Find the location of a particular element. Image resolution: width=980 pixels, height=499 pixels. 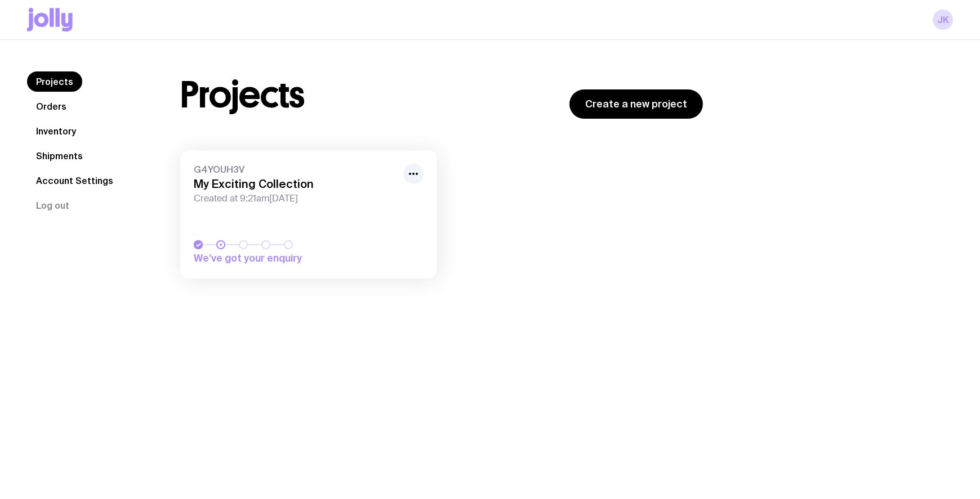

span: We’ve got your enquiry is located at coordinates (273, 258).